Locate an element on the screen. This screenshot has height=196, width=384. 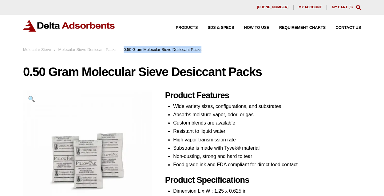
li: Dimension L x W : 1.25 x 0.625 in is located at coordinates (267, 191).